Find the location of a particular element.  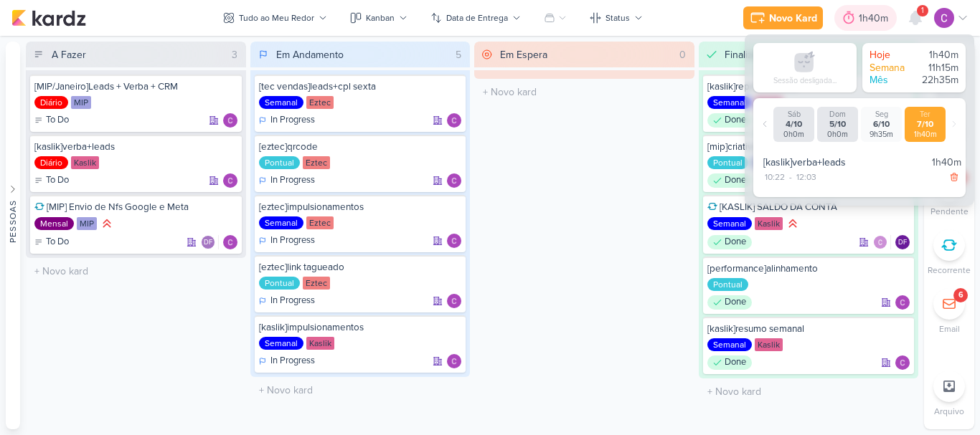

div: [kaslik]verba+leads is located at coordinates (844, 162).